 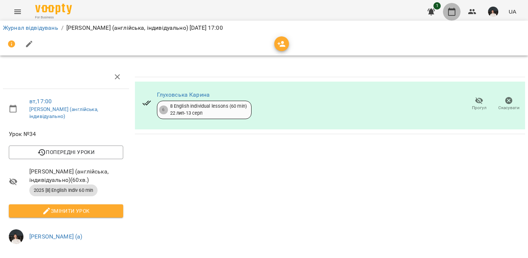 I want to click on a: вт , 17:00, so click(x=40, y=101).